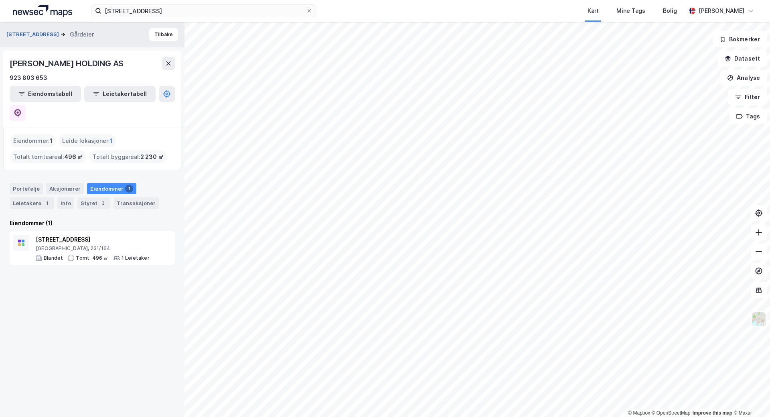 The image size is (770, 417). I want to click on div: Totalt tomteareal :, so click(48, 157).